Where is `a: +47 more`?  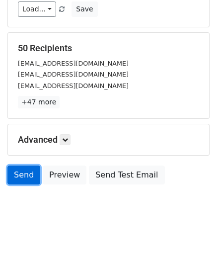 a: +47 more is located at coordinates (39, 102).